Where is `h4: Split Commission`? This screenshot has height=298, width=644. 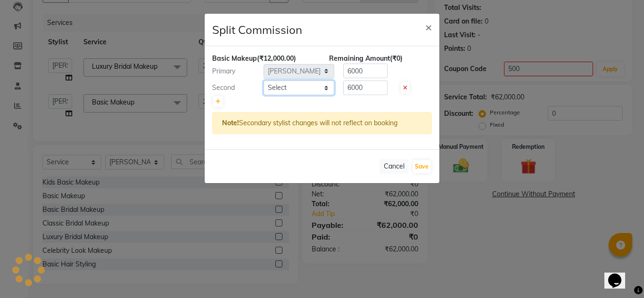
h4: Split Commission is located at coordinates (257, 30).